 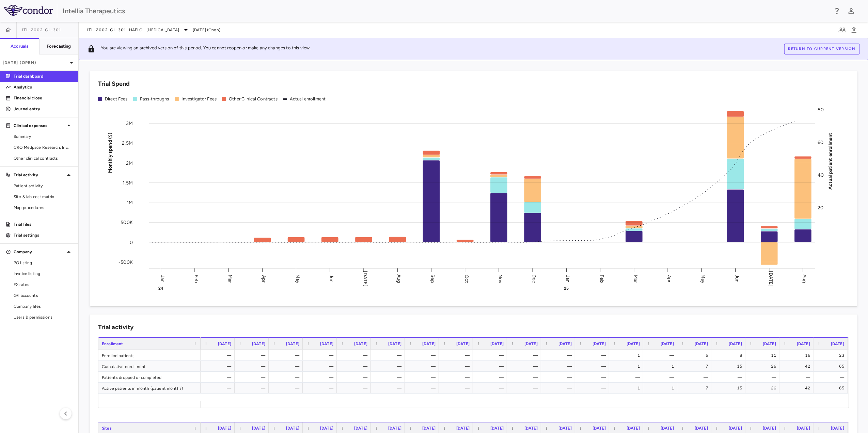 I want to click on img: logo-full-SnFGN8VE.png, so click(x=28, y=10).